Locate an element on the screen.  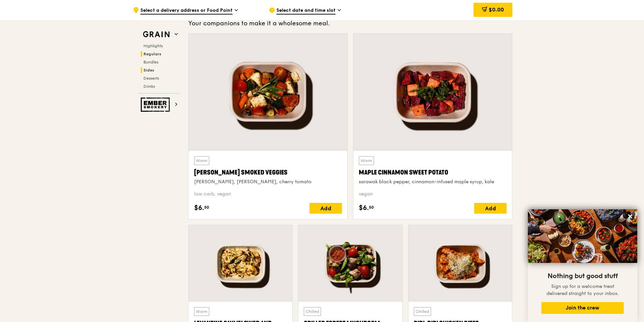
div: low carb, vegan is located at coordinates (268, 194).